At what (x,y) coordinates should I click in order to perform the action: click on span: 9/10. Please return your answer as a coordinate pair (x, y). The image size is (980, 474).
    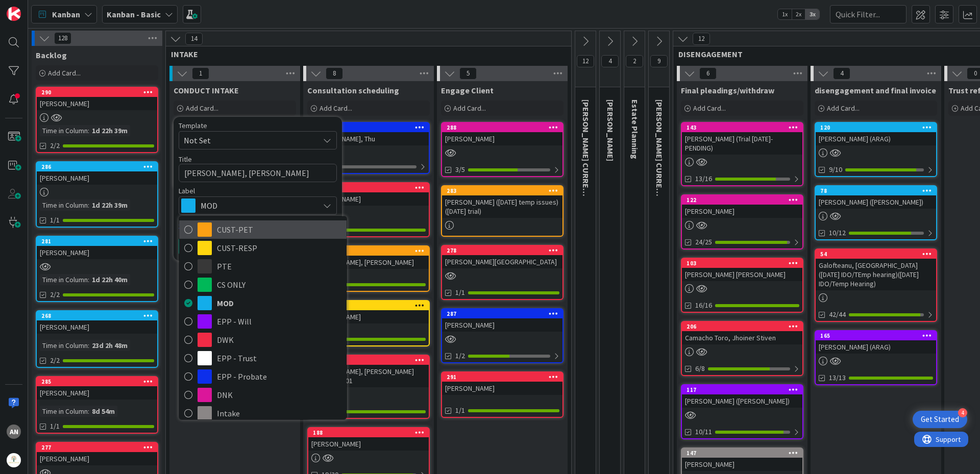
    Looking at the image, I should click on (836, 170).